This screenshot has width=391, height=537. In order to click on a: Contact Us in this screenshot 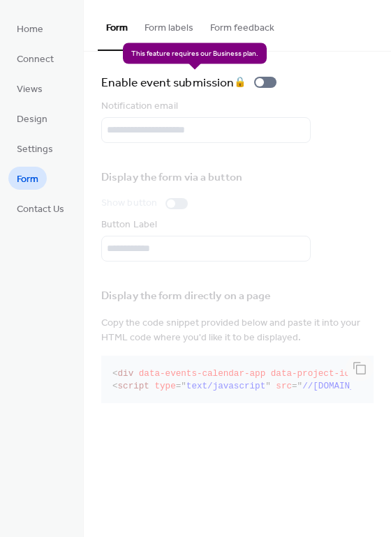, I will do `click(40, 208)`.